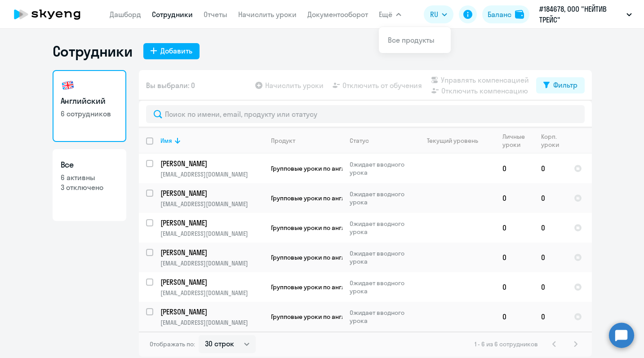  Describe the element at coordinates (171, 51) in the screenshot. I see `button: Добавить` at that location.